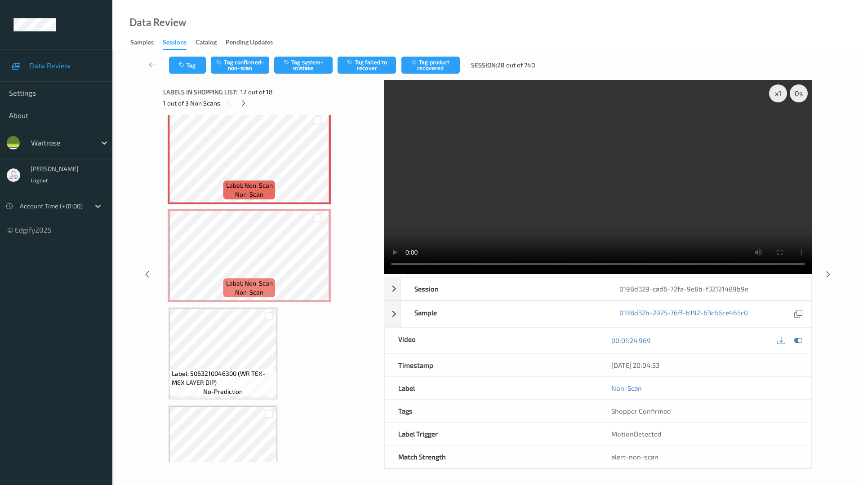 The height and width of the screenshot is (485, 863). What do you see at coordinates (491, 457) in the screenshot?
I see `div: Match Strength` at bounding box center [491, 457].